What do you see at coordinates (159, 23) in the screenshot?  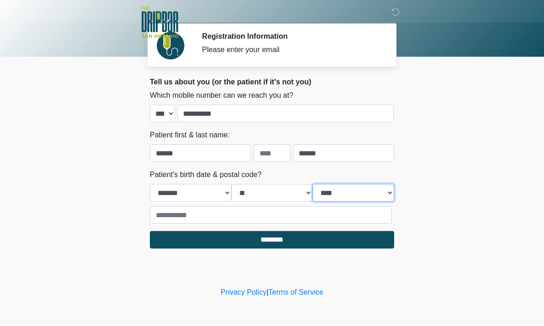 I see `img: The DRIPBaR - San Antonio Fossil Creek Logo` at bounding box center [159, 23].